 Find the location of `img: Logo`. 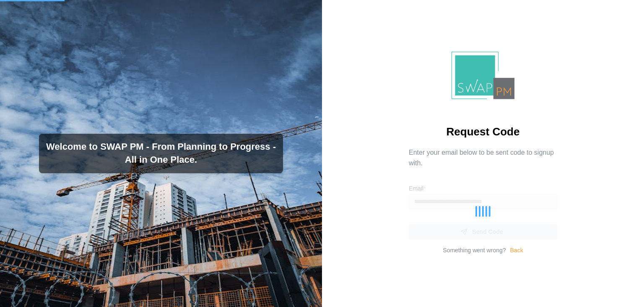

img: Logo is located at coordinates (484, 75).